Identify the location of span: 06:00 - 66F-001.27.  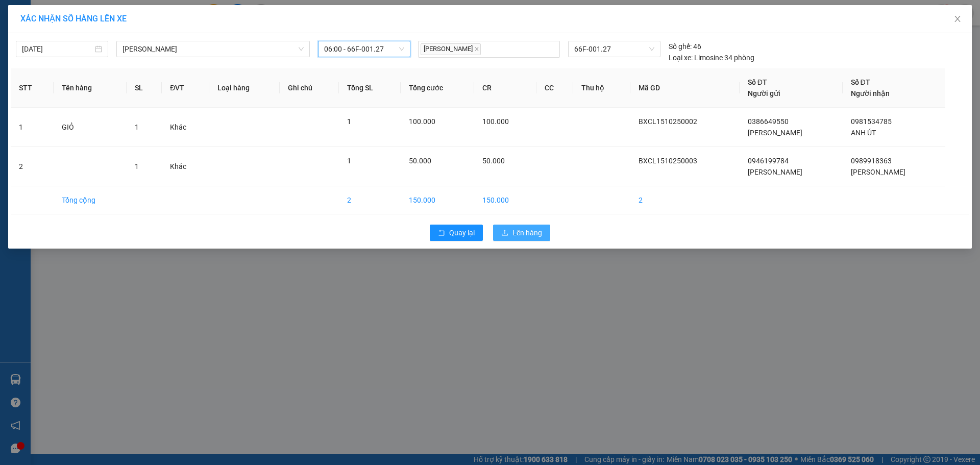
(364, 49).